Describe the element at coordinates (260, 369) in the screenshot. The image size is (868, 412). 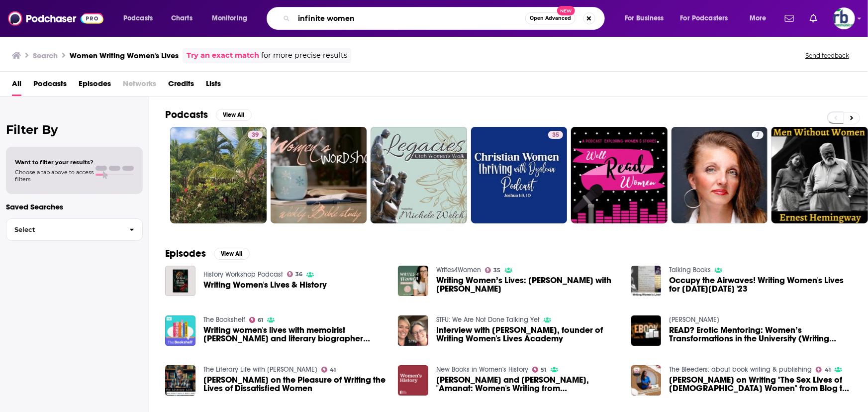
I see `a: The Literary Life with Mitchell Kaplan` at that location.